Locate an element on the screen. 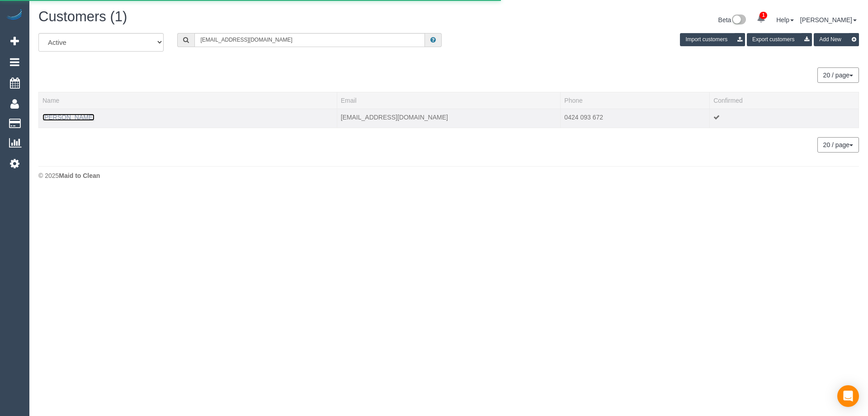 Image resolution: width=868 pixels, height=416 pixels. button: Add New is located at coordinates (837, 39).